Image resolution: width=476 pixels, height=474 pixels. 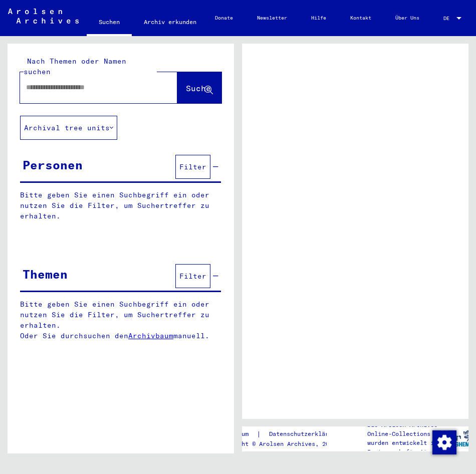 What do you see at coordinates (306, 434) in the screenshot?
I see `a: Datenschutzerklärung` at bounding box center [306, 434].